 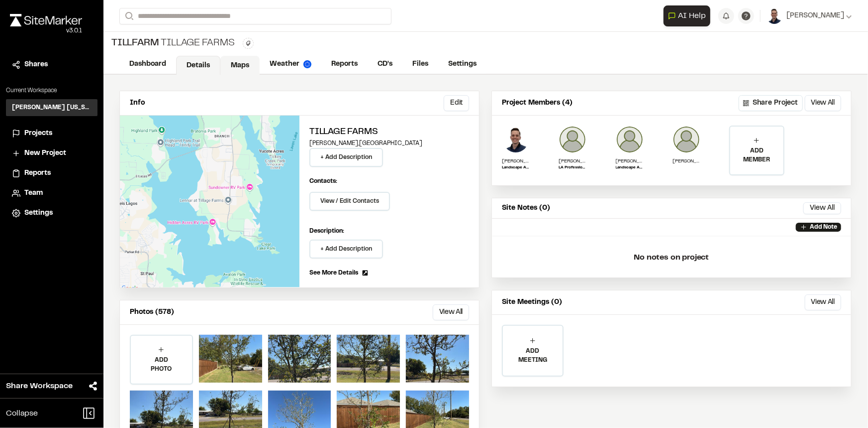 I want to click on p: Landscape Architect, so click(x=630, y=168).